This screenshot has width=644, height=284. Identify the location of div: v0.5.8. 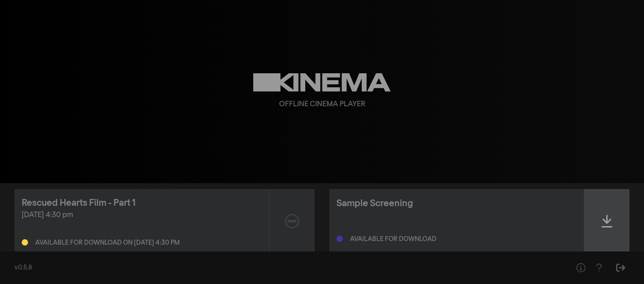
(284, 268).